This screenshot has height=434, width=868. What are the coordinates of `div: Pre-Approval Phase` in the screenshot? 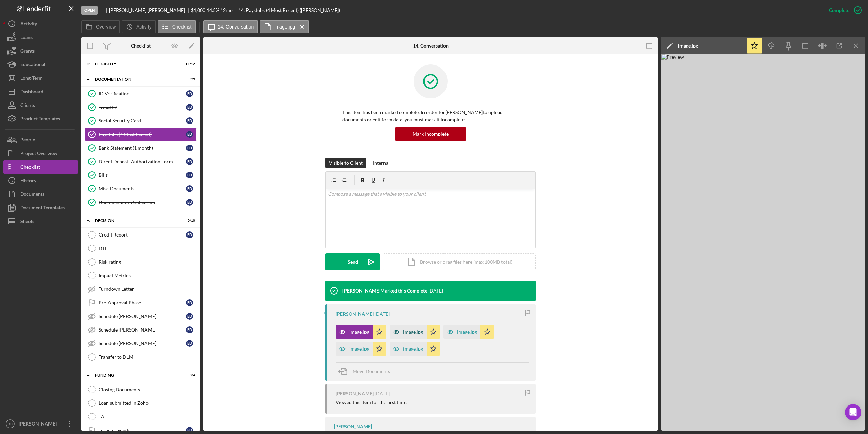 It's located at (142, 303).